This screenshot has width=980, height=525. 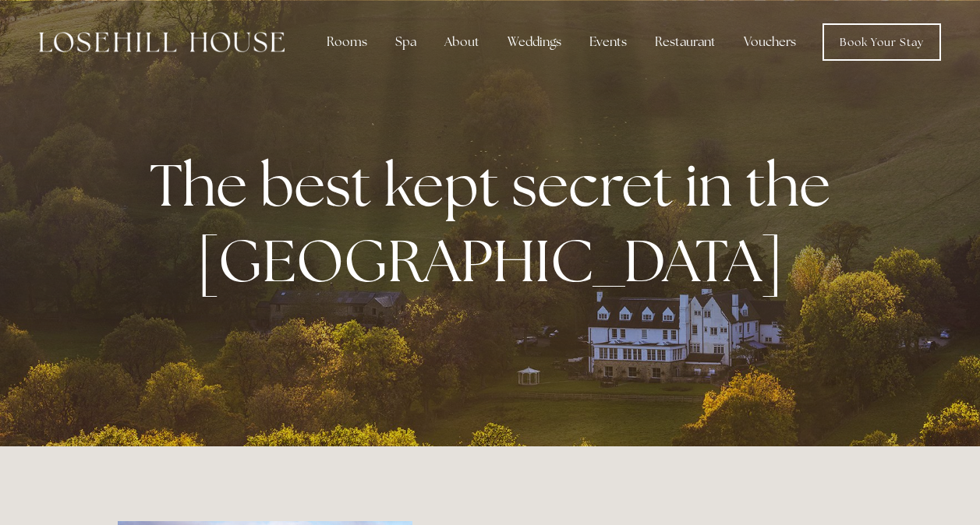 I want to click on div: Rooms, so click(x=347, y=42).